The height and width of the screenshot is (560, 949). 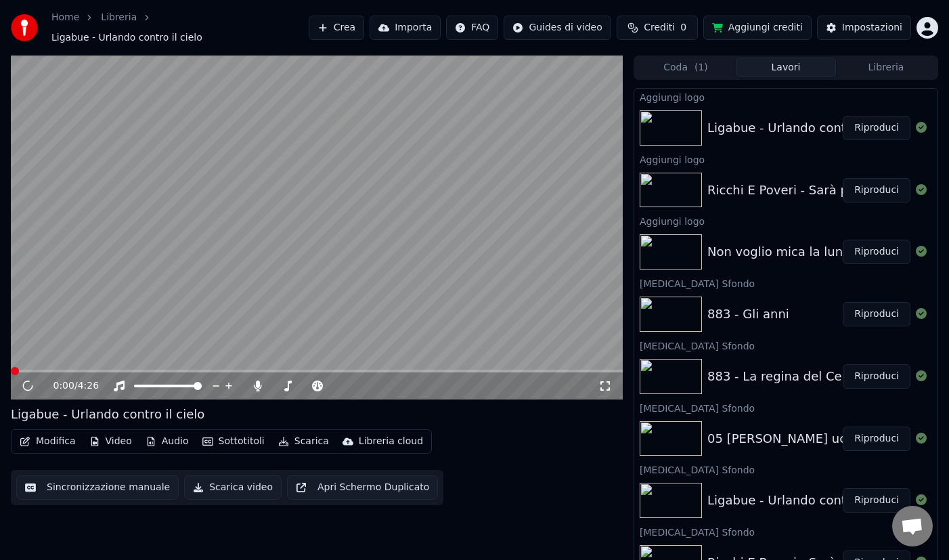 What do you see at coordinates (779, 252) in the screenshot?
I see `div: Non voglio mica la luna` at bounding box center [779, 252].